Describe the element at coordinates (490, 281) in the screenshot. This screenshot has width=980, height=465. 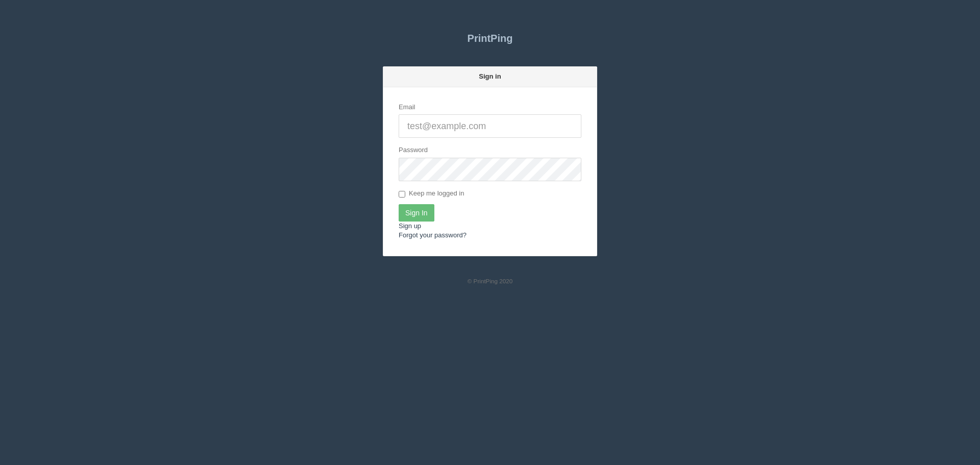
I see `small: © PrintPing 2020` at that location.